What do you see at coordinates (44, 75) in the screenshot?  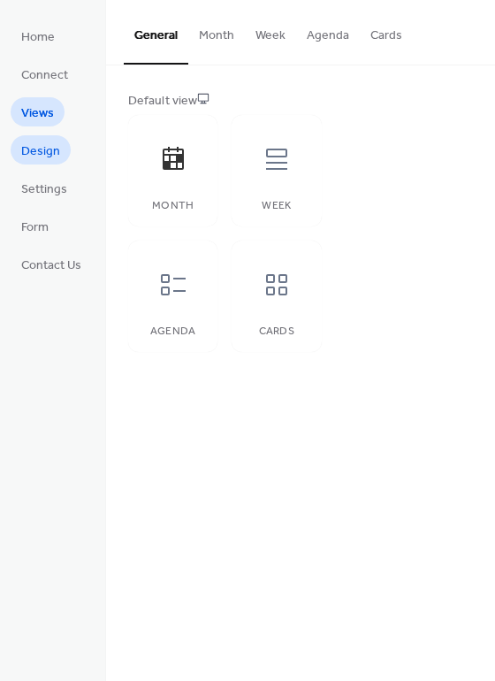 I see `span: Connect` at bounding box center [44, 75].